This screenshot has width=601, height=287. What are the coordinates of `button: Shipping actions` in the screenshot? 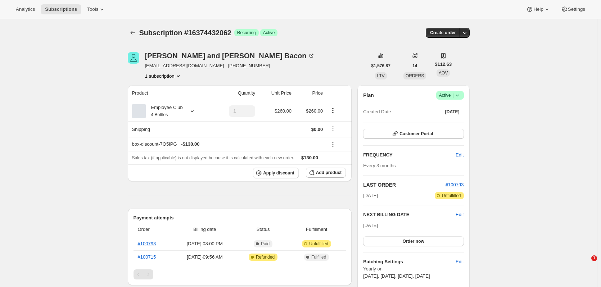 It's located at (333, 129).